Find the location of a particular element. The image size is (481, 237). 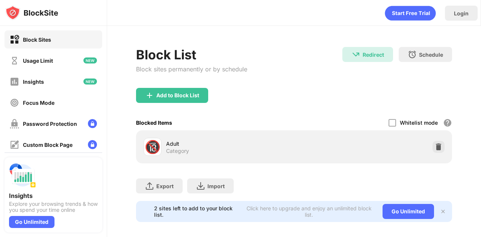

div: Redirect is located at coordinates (373, 55).